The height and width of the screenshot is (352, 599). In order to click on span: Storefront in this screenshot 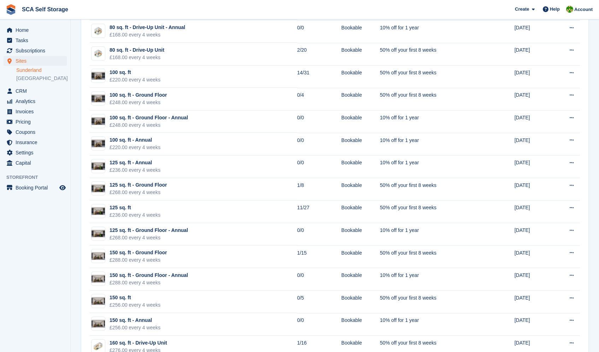, I will do `click(38, 177)`.